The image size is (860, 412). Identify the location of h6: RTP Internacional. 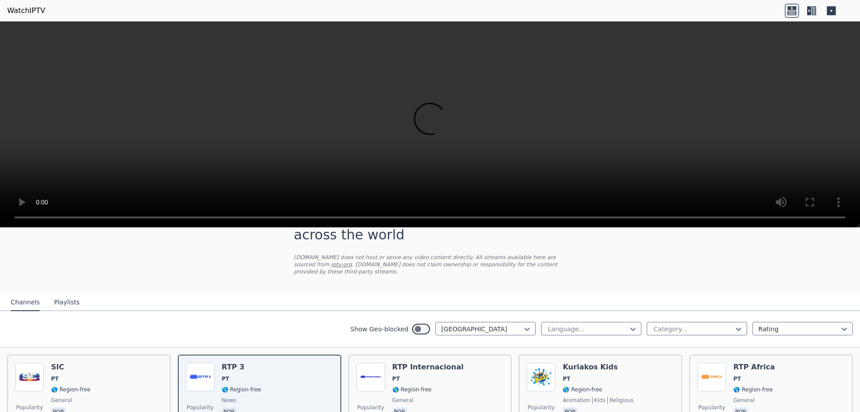
(428, 367).